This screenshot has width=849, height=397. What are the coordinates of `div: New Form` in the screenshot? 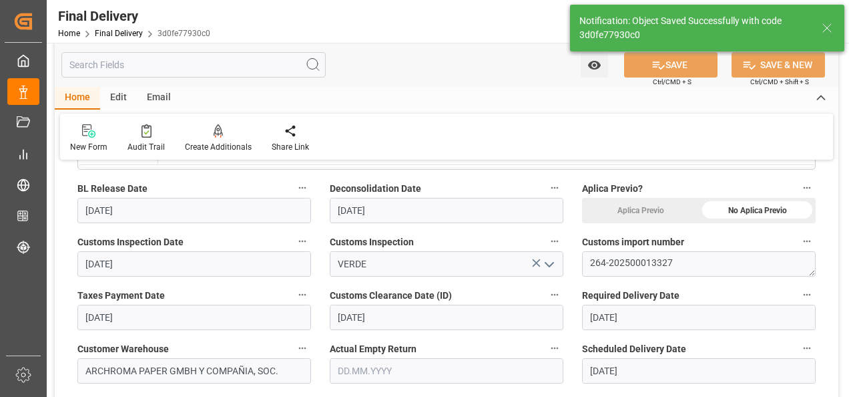 It's located at (89, 147).